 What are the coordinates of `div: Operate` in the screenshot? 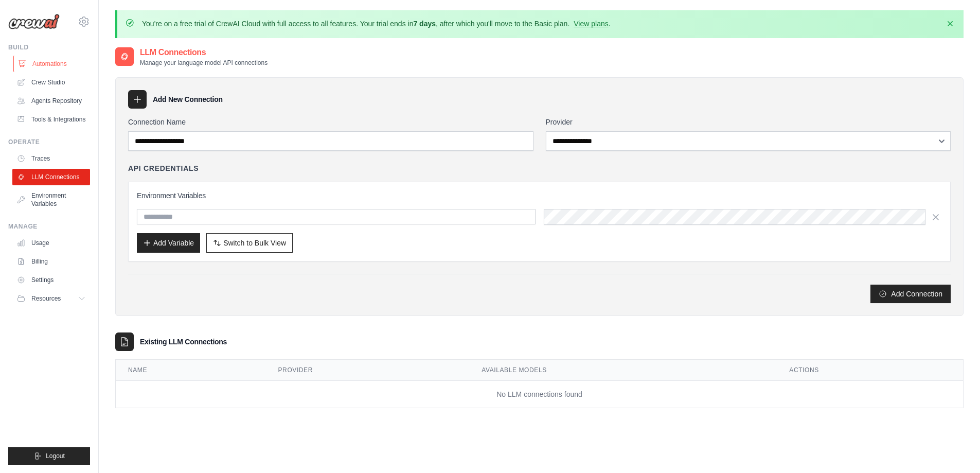 It's located at (49, 142).